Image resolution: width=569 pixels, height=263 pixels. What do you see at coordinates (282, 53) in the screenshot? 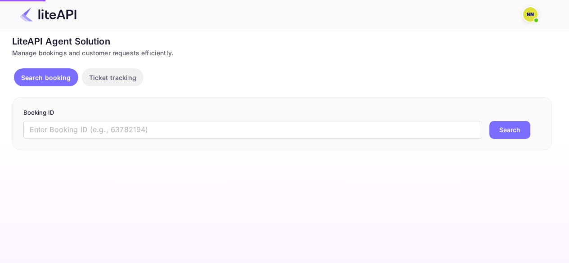
I see `div: Manage bookings and customer requests efficiently.` at bounding box center [282, 53].